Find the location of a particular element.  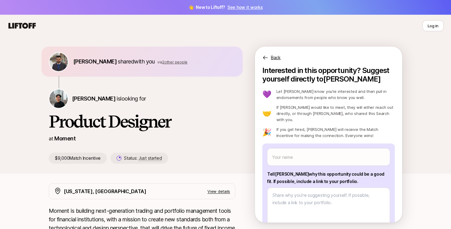

p: View details is located at coordinates (219, 191).